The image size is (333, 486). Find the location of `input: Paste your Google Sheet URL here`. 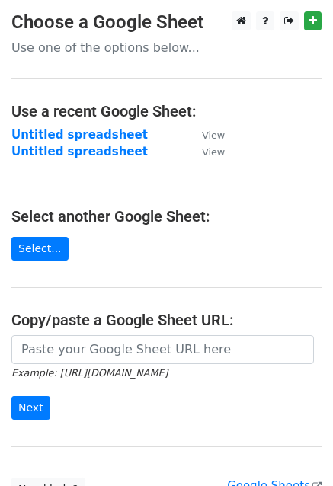

input: Paste your Google Sheet URL here is located at coordinates (162, 349).